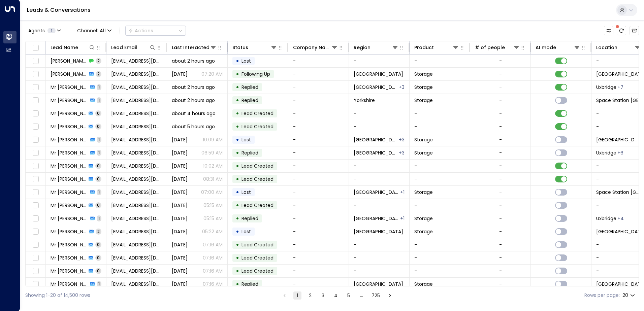 The height and width of the screenshot is (311, 644). Describe the element at coordinates (213, 205) in the screenshot. I see `p: 05:15 AM` at that location.